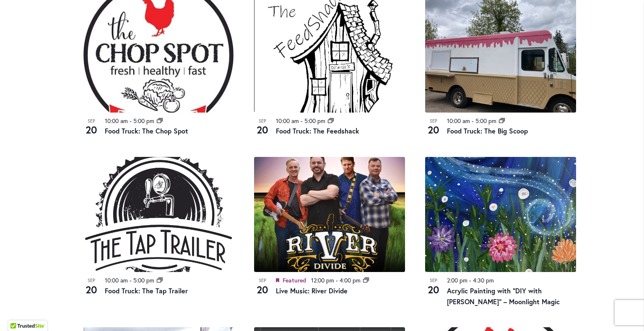 The image size is (644, 331). I want to click on span: Featured, so click(294, 280).